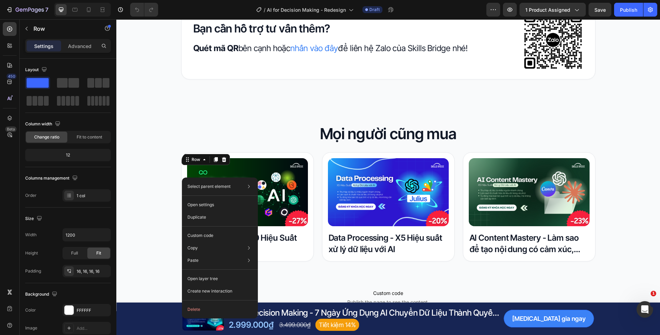 This screenshot has height=335, width=660. What do you see at coordinates (548, 10) in the screenshot?
I see `span: 1 product assigned` at bounding box center [548, 10].